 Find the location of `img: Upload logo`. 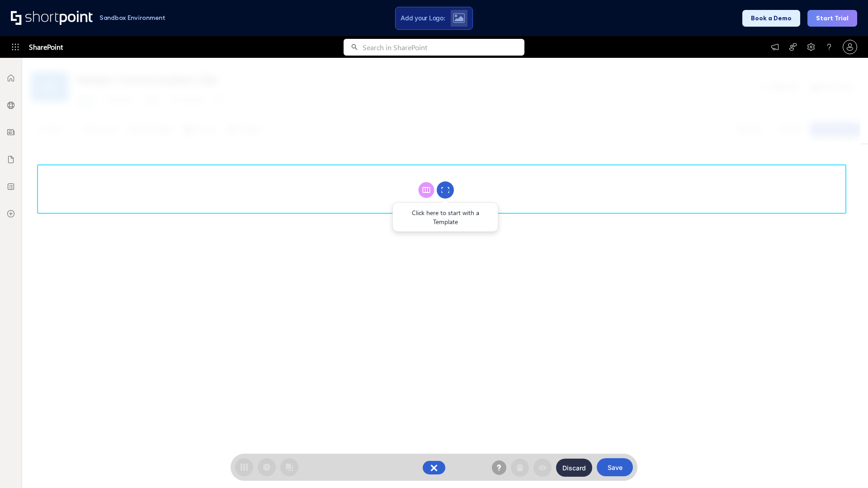

img: Upload logo is located at coordinates (459, 18).